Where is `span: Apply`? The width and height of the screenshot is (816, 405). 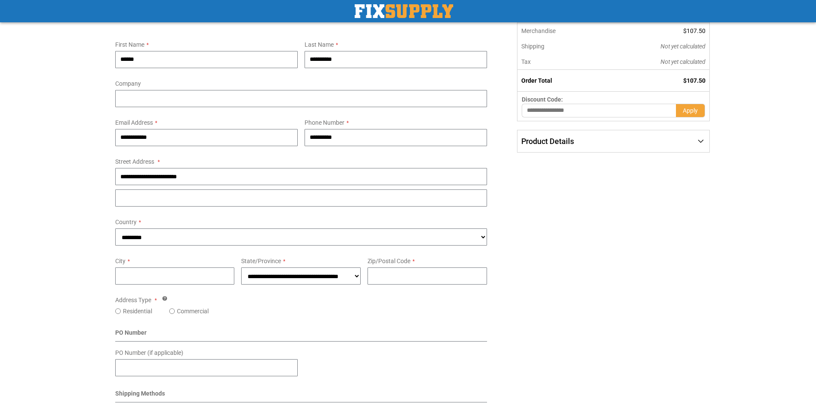
span: Apply is located at coordinates (690, 111).